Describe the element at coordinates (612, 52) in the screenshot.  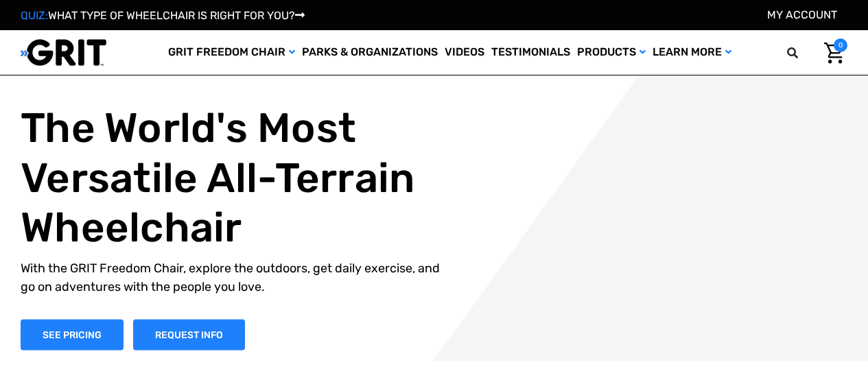
I see `a: Products` at that location.